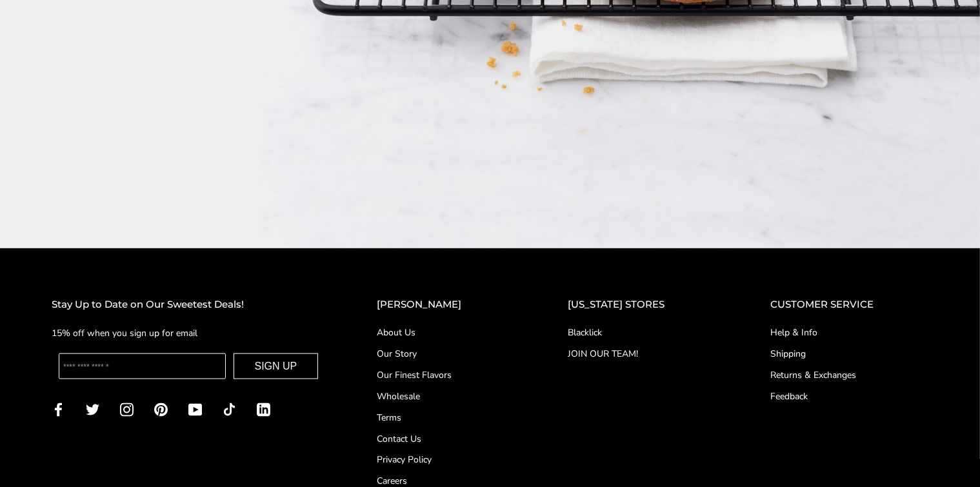  What do you see at coordinates (229, 410) in the screenshot?
I see `a: TikTok` at bounding box center [229, 410].